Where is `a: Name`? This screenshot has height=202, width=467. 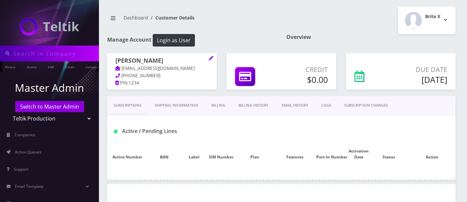
a: Name is located at coordinates (32, 66).